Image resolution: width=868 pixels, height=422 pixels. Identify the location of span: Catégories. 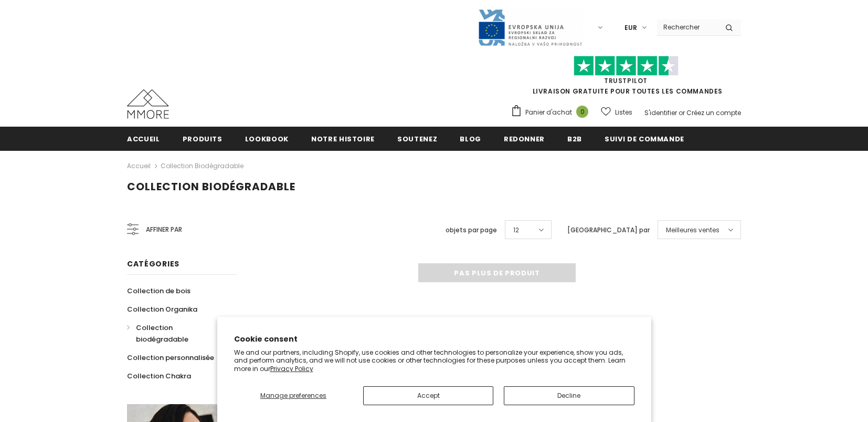
(153, 264).